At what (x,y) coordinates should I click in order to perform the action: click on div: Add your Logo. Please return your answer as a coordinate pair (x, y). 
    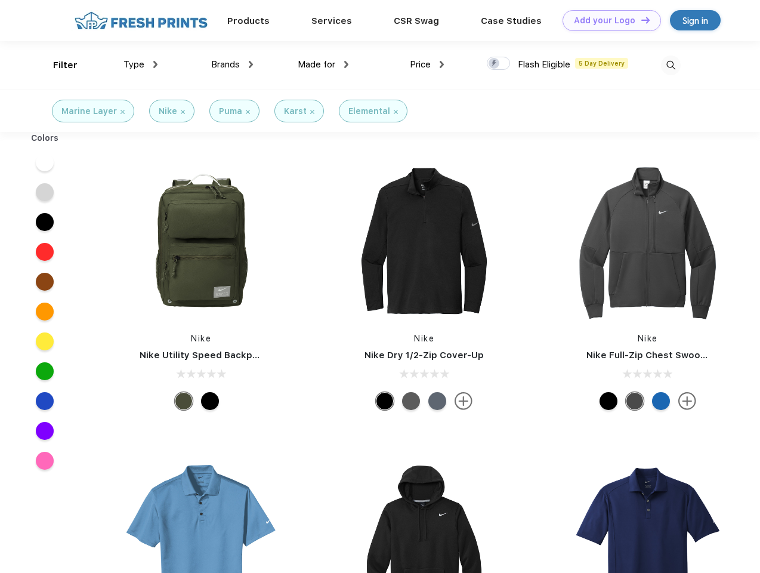
    Looking at the image, I should click on (605, 20).